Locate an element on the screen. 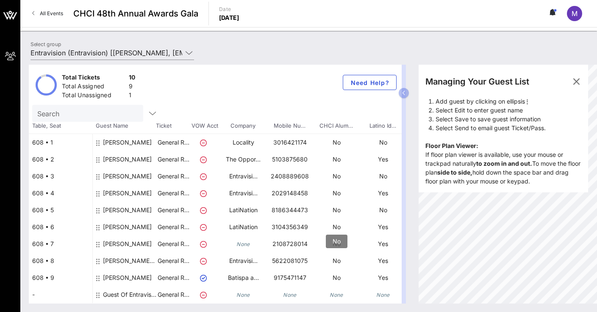 The image size is (597, 312). button: Need Help? is located at coordinates (369, 83).